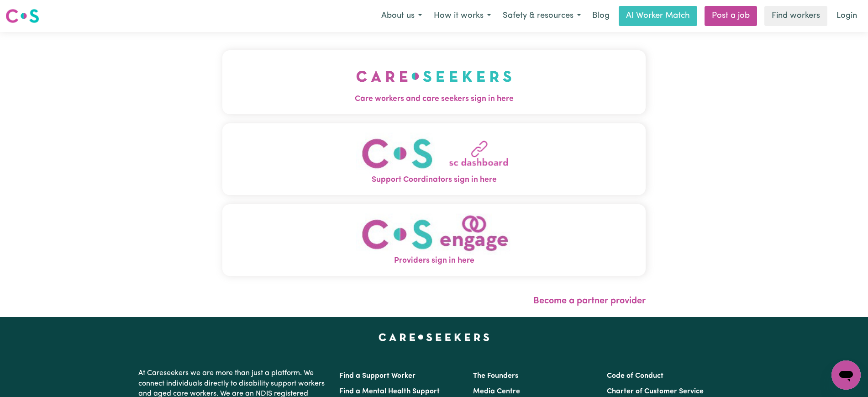 This screenshot has width=868, height=397. I want to click on button: Care workers and care seekers sign in here, so click(434, 83).